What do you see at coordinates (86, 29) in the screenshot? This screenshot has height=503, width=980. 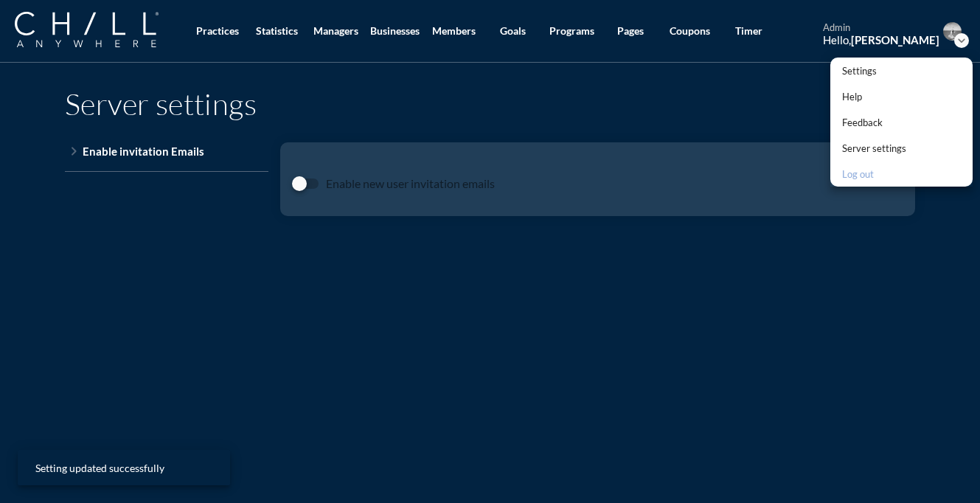 I see `img: Company Logo` at bounding box center [86, 29].